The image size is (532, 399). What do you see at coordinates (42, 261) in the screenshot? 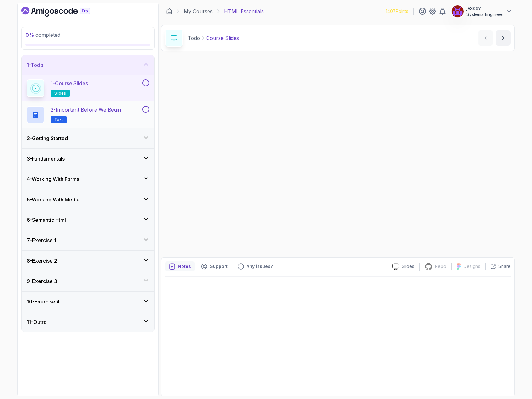
I see `h3: 8 - Exercise 2` at bounding box center [42, 261].